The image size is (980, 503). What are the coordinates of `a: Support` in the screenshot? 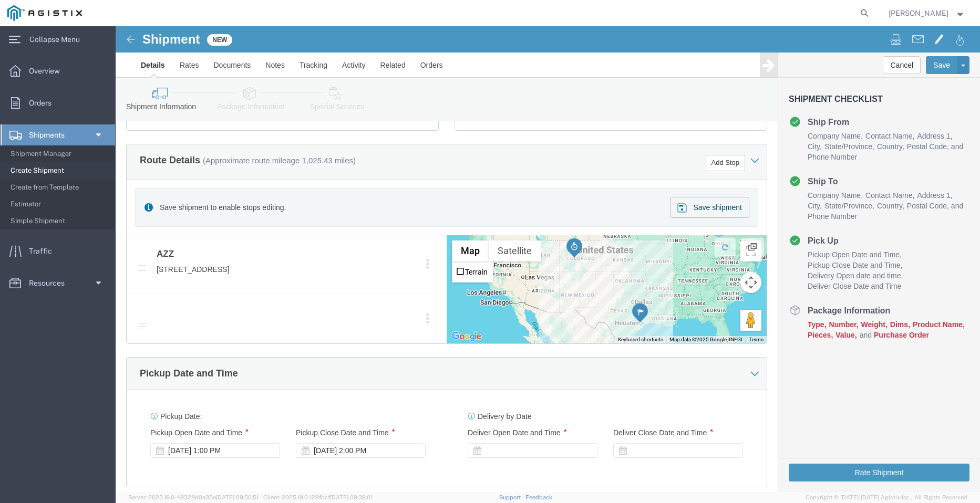 It's located at (513, 497).